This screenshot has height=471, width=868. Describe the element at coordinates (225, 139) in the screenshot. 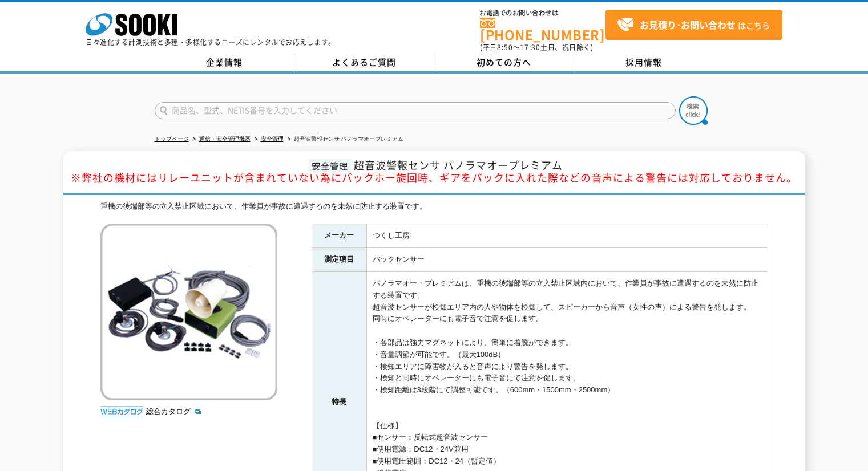

I see `a: 通信・安全管理機器` at that location.